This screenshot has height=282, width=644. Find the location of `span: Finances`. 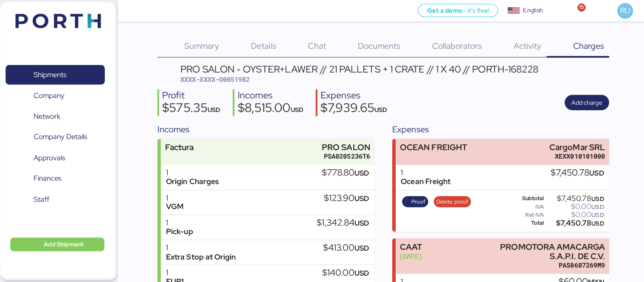

span: Finances is located at coordinates (47, 177).